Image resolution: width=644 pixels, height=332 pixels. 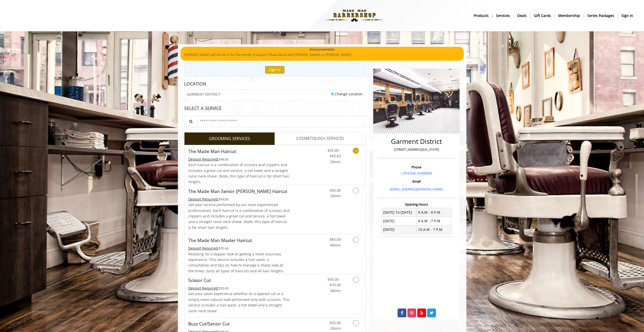 I want to click on span: GROOMING SERVICES, so click(x=229, y=139).